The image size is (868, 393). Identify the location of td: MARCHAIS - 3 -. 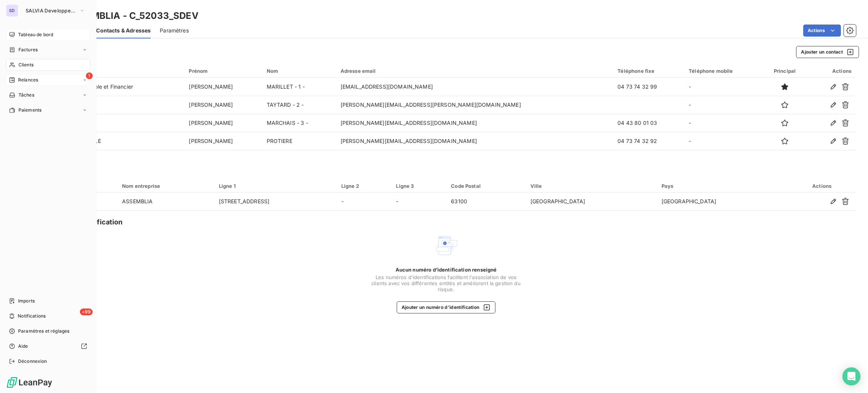
(299, 123).